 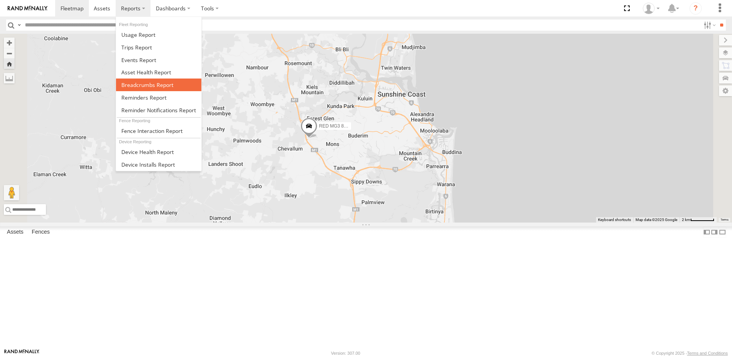 What do you see at coordinates (725, 91) in the screenshot?
I see `label: Map Settings` at bounding box center [725, 91].